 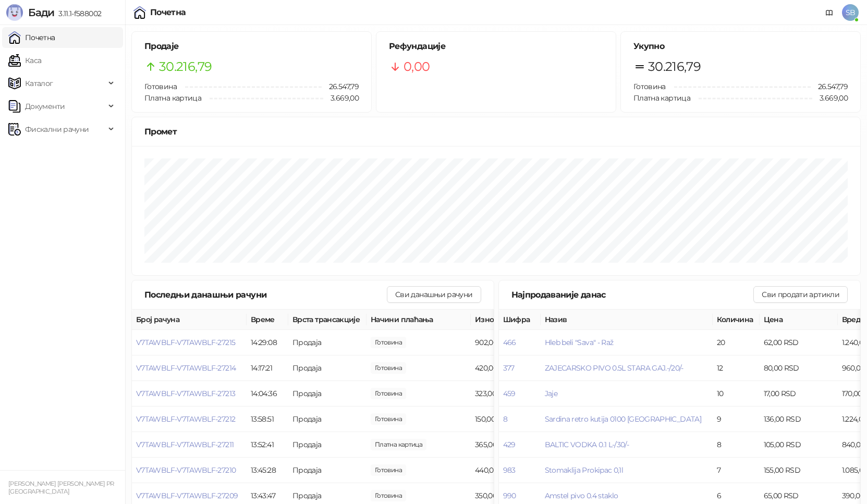 I want to click on span: Каталог, so click(x=39, y=84).